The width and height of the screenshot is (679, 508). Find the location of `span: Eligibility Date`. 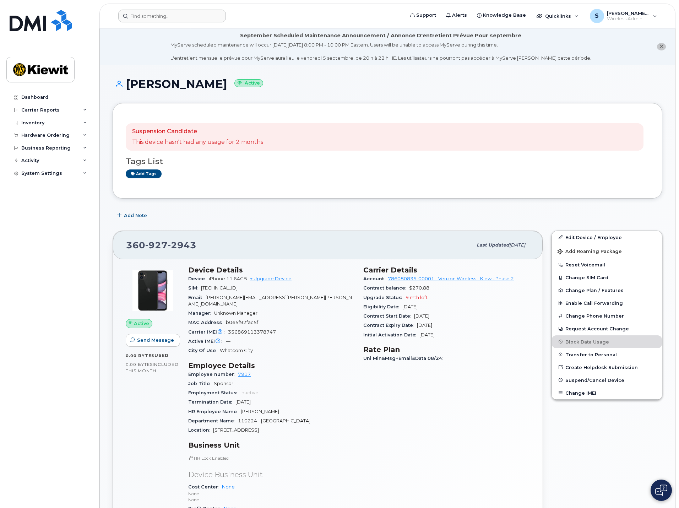

span: Eligibility Date is located at coordinates (383, 307).